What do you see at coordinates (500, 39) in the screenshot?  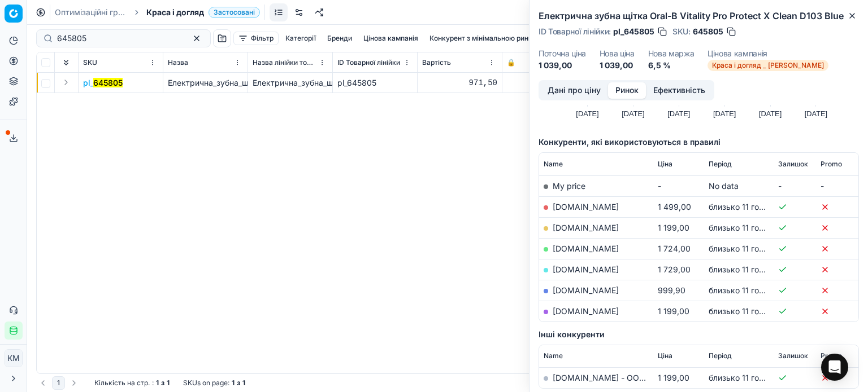 I see `button: Конкурент з мінімальною ринковою ціною` at bounding box center [500, 39].